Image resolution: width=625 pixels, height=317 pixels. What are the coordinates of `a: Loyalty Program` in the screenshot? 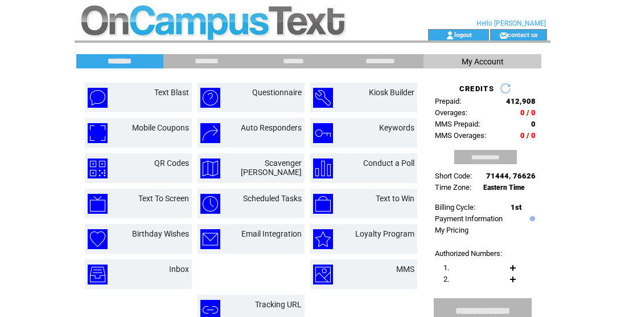 It's located at (385, 233).